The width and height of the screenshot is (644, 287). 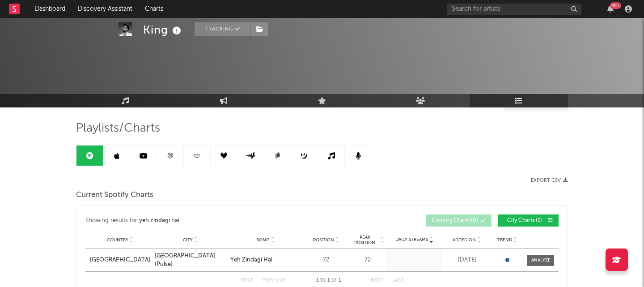 I want to click on span: Position, so click(x=323, y=240).